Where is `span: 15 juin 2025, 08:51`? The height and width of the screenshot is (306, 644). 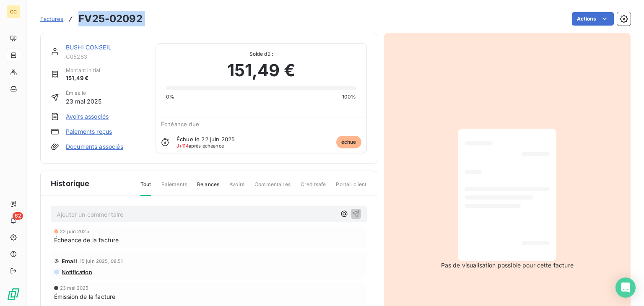 span: 15 juin 2025, 08:51 is located at coordinates (101, 261).